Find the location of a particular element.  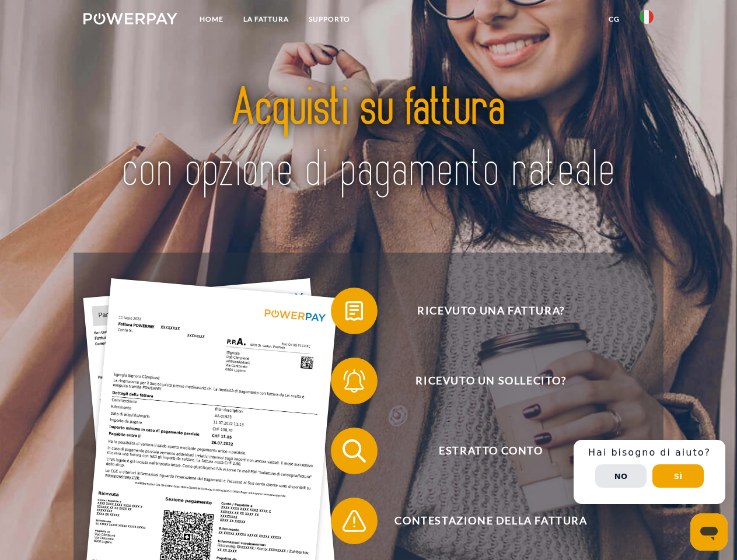

button: Estratto conto is located at coordinates (482, 451).